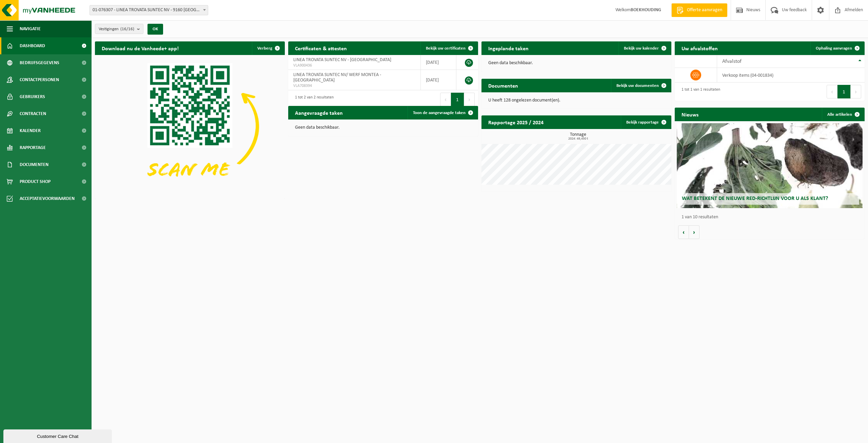  What do you see at coordinates (690, 114) in the screenshot?
I see `h2: Nieuws` at bounding box center [690, 114].